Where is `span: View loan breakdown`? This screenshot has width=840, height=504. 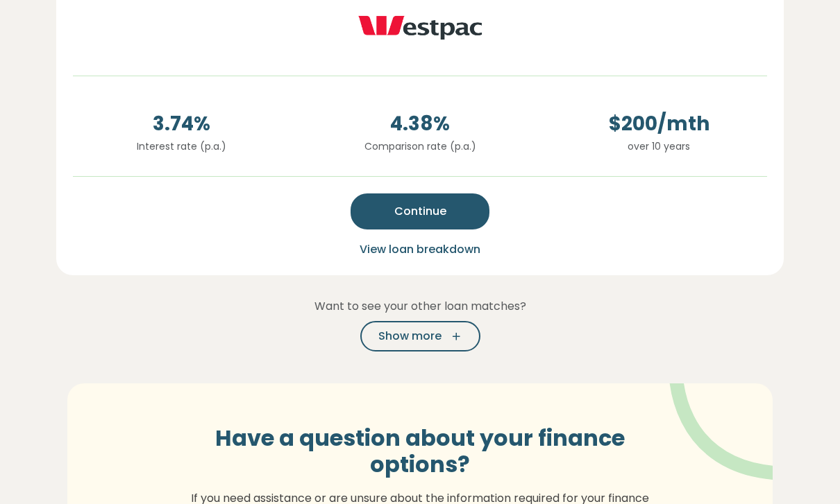 span: View loan breakdown is located at coordinates (420, 250).